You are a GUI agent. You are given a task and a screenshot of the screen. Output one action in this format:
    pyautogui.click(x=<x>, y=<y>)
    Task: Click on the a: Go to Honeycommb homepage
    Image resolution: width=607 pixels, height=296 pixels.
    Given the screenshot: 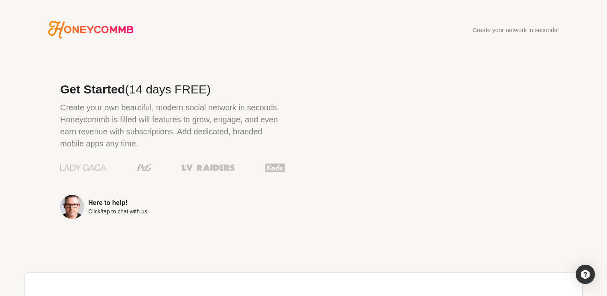 What is the action you would take?
    pyautogui.click(x=91, y=30)
    